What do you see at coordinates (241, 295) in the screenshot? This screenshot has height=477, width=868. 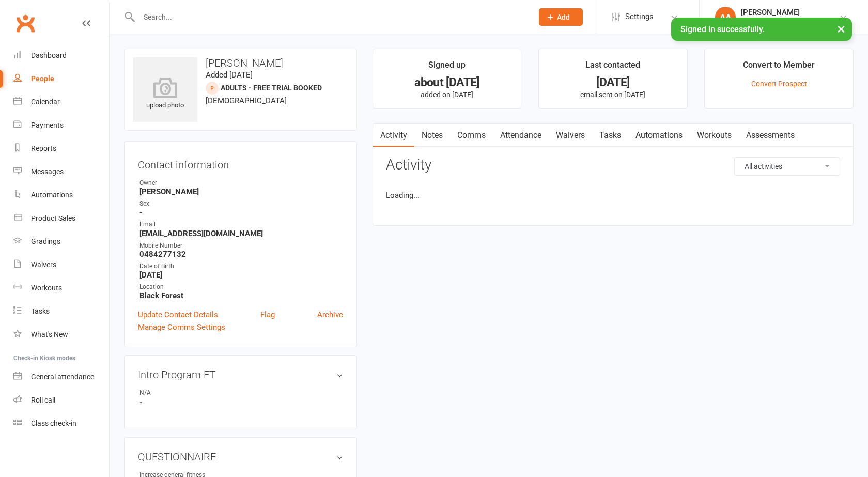 I see `strong: Black Forest` at bounding box center [241, 295].